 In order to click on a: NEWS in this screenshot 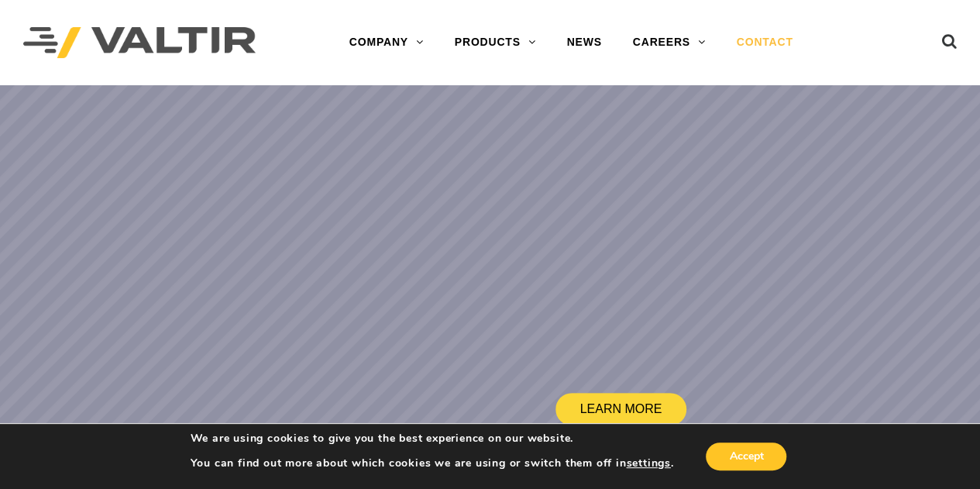, I will do `click(584, 42)`.